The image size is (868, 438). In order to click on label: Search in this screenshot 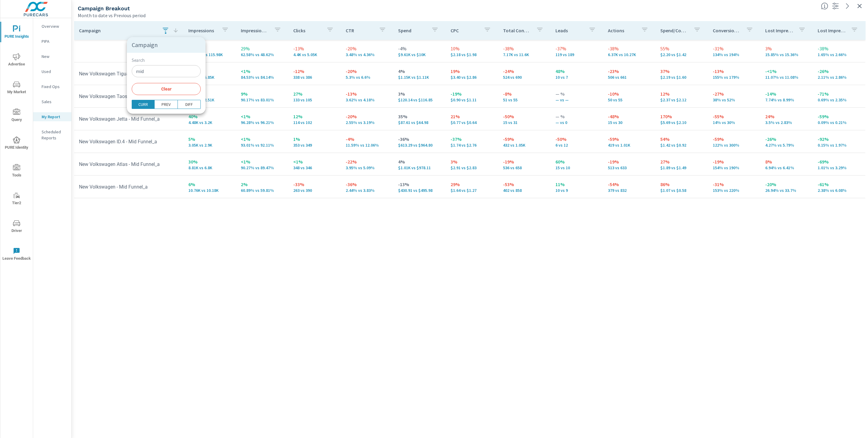, I will do `click(138, 61)`.